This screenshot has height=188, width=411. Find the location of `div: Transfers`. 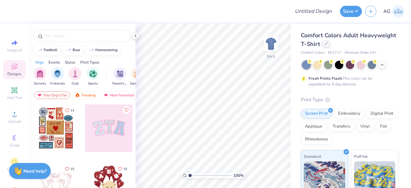

div: Transfers is located at coordinates (341, 127).